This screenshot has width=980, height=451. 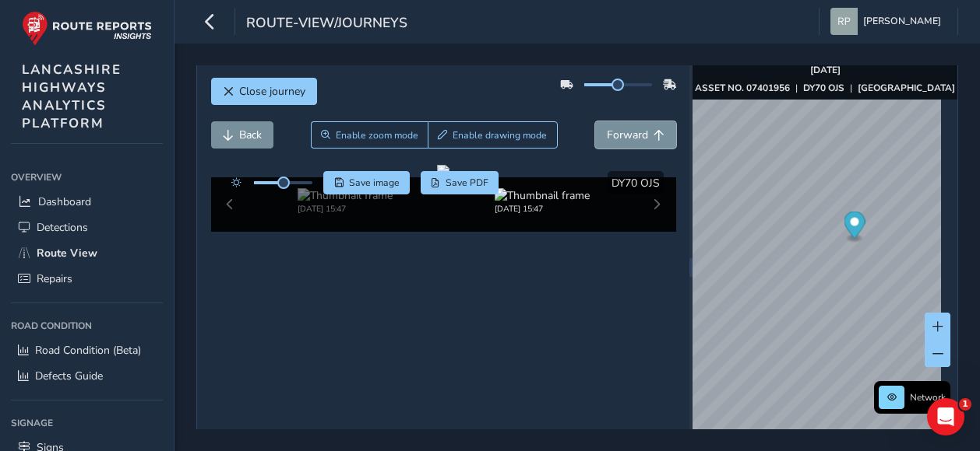 I want to click on button: Back, so click(x=242, y=135).